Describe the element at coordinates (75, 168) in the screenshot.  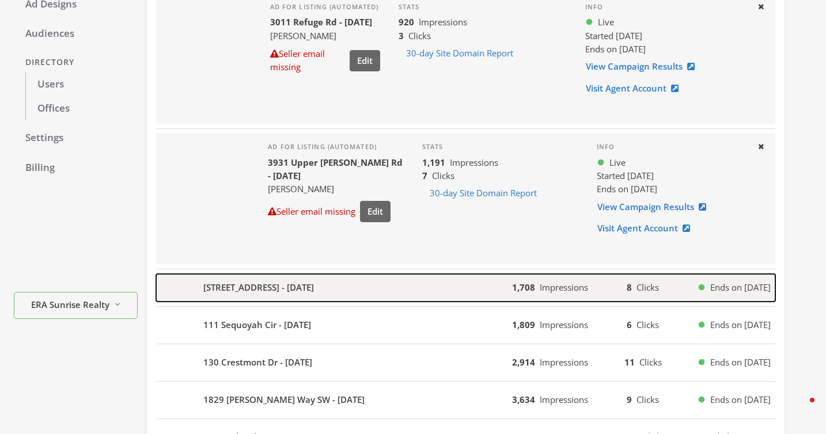
I see `a: Billing` at that location.